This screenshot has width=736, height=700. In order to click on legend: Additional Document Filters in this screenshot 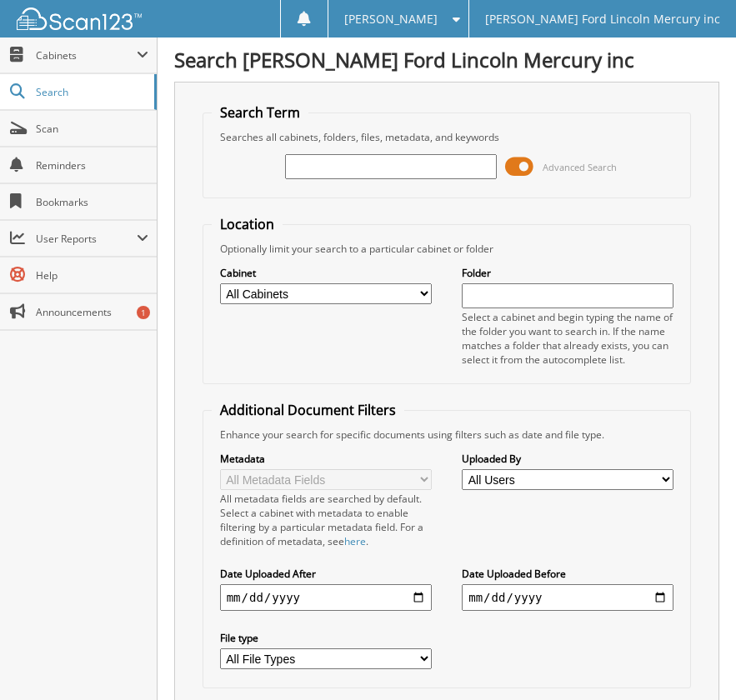, I will do `click(308, 410)`.